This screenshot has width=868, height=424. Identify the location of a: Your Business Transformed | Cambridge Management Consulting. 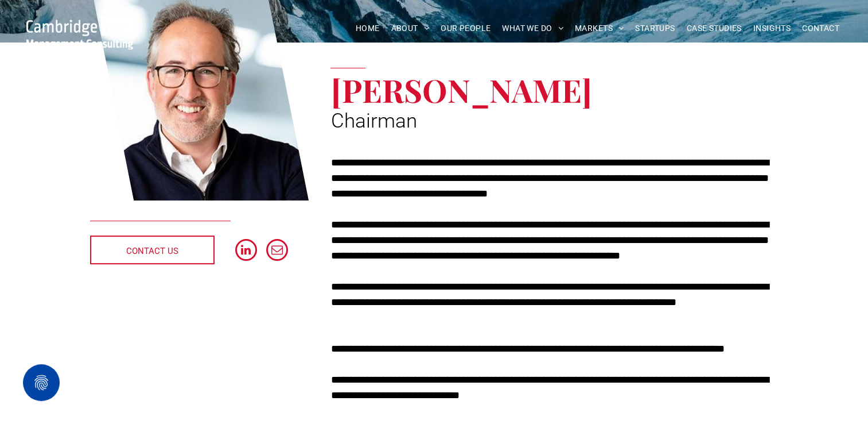
(80, 24).